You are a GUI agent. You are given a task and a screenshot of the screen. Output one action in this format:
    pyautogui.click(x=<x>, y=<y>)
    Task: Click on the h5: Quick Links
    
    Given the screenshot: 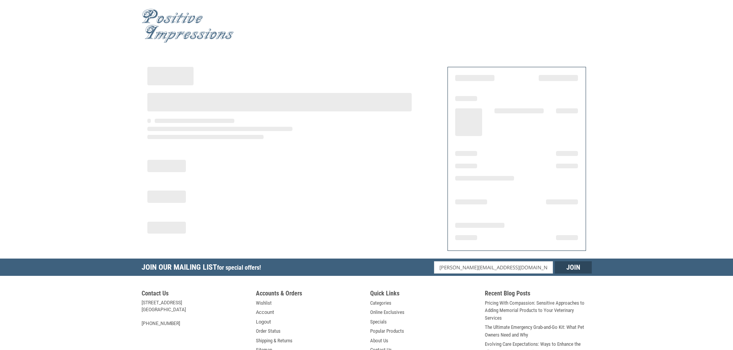 What is the action you would take?
    pyautogui.click(x=423, y=295)
    